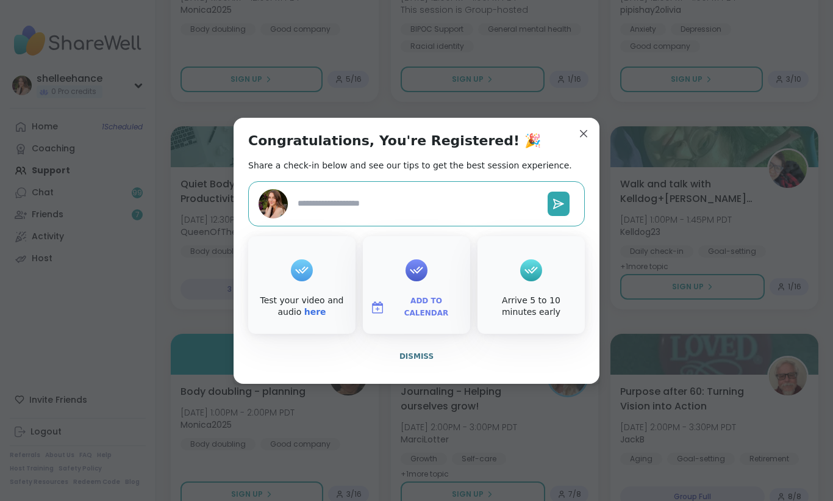 This screenshot has height=501, width=833. What do you see at coordinates (417, 356) in the screenshot?
I see `button: Dismiss` at bounding box center [417, 356].